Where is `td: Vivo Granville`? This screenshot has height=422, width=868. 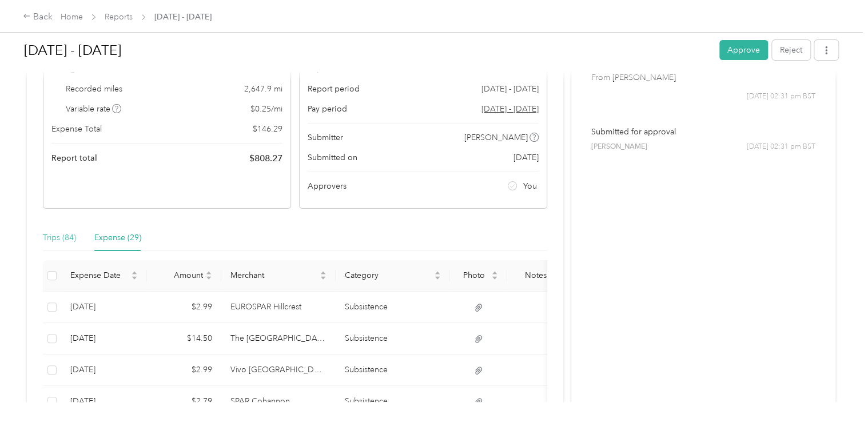 td: Vivo Granville is located at coordinates (278, 370).